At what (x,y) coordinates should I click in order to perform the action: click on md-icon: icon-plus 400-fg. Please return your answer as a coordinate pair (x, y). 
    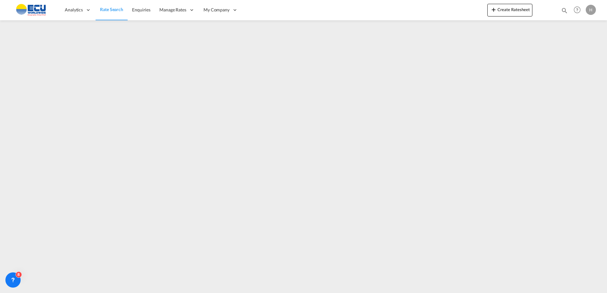
    Looking at the image, I should click on (494, 10).